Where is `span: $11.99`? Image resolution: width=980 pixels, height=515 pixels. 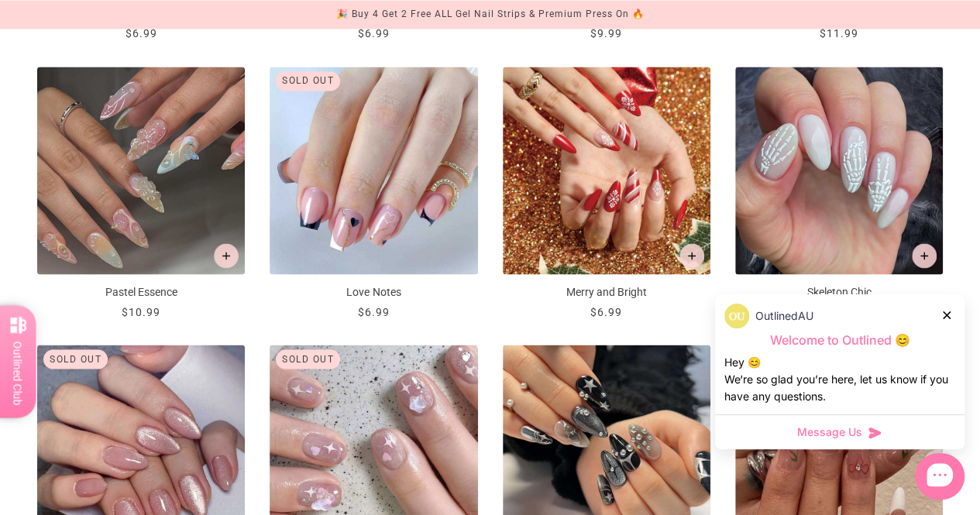 span: $11.99 is located at coordinates (839, 33).